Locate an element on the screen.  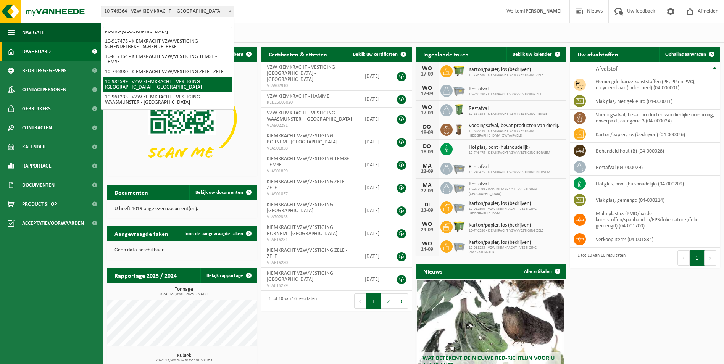
span: Documenten is located at coordinates (38, 185).